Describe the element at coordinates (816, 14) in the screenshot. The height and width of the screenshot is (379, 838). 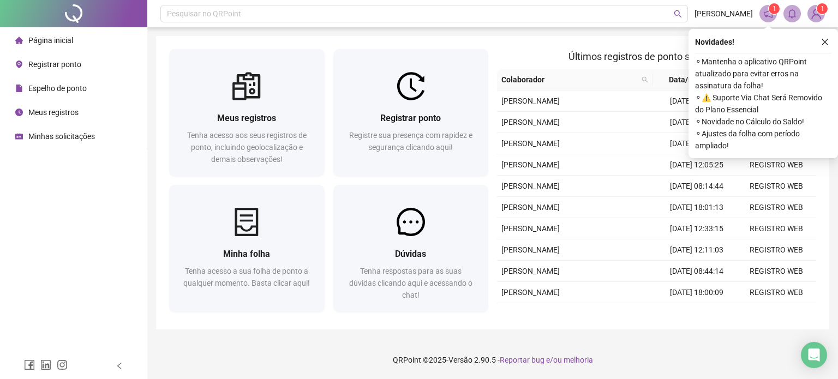
I see `img: 93324` at that location.